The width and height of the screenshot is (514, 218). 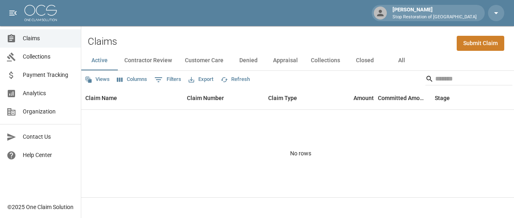 I want to click on button: Closed, so click(x=365, y=60).